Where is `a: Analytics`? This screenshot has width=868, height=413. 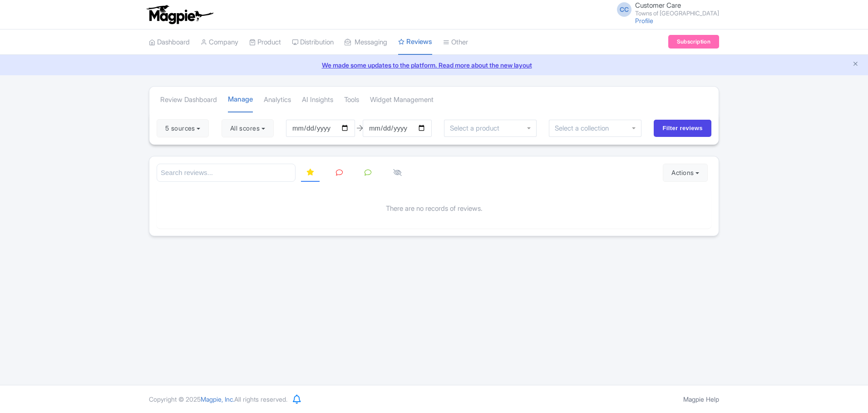
a: Analytics is located at coordinates (277, 100).